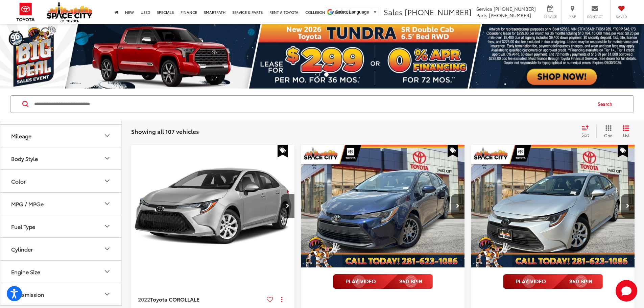  Describe the element at coordinates (165, 131) in the screenshot. I see `span: Showing all 107 vehicles` at that location.